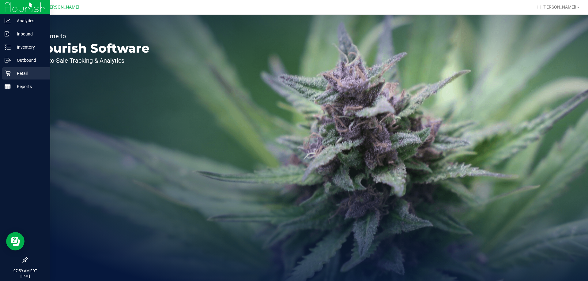  Describe the element at coordinates (91, 48) in the screenshot. I see `p: Flourish Software` at that location.